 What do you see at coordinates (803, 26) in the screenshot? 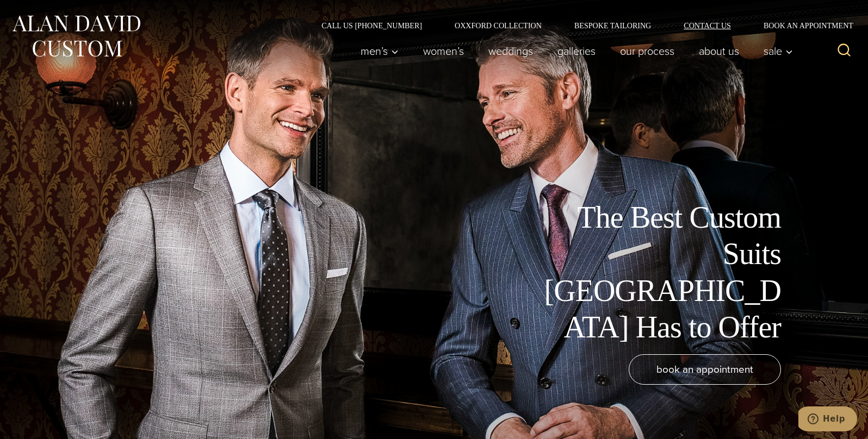
I see `a: Book an Appointment` at bounding box center [803, 26].